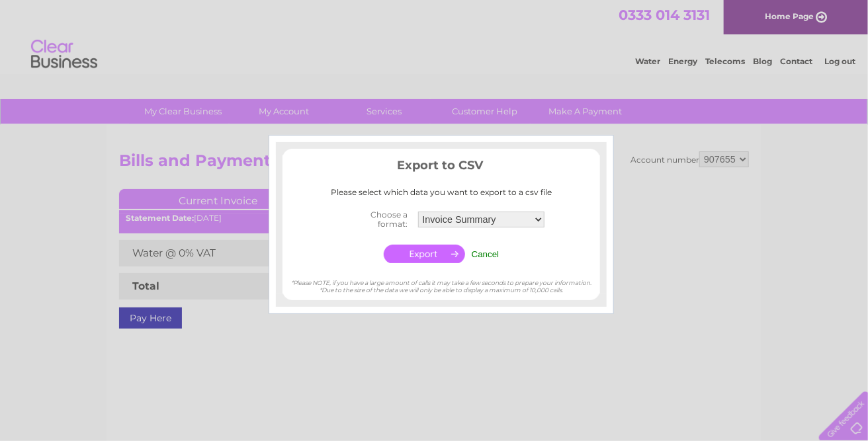  I want to click on a: Blog, so click(762, 61).